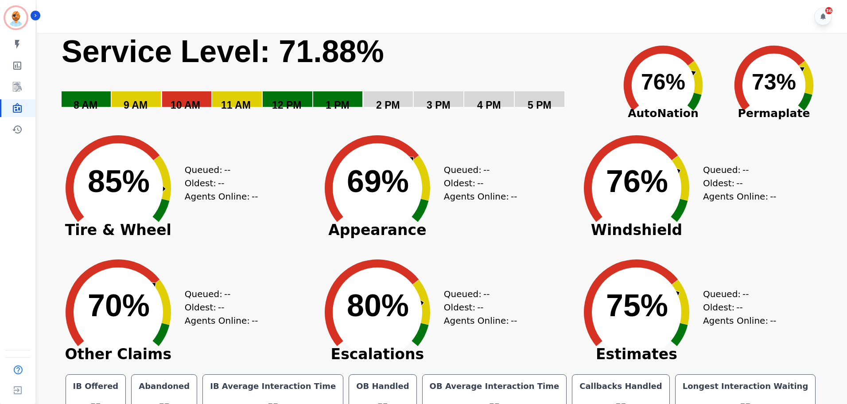  What do you see at coordinates (236, 105) in the screenshot?
I see `text: 11 AM` at bounding box center [236, 105].